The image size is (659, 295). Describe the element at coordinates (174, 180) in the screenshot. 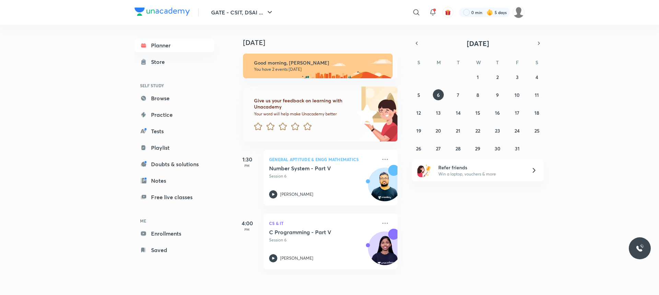

I see `a: Notes` at that location.